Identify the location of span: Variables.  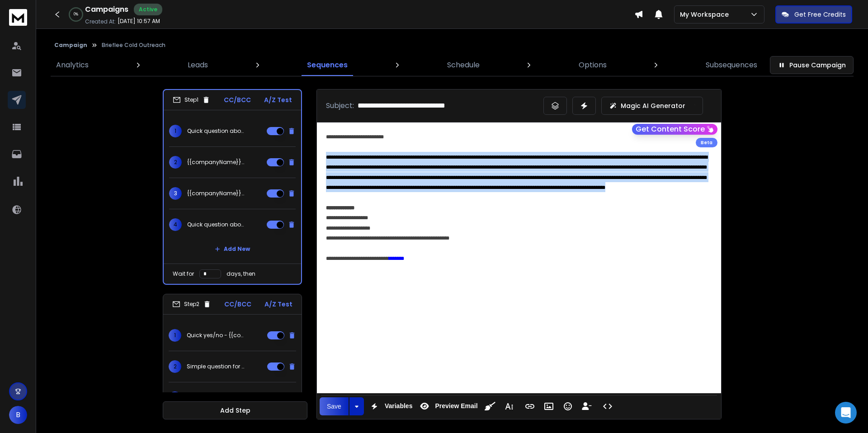
(399, 406).